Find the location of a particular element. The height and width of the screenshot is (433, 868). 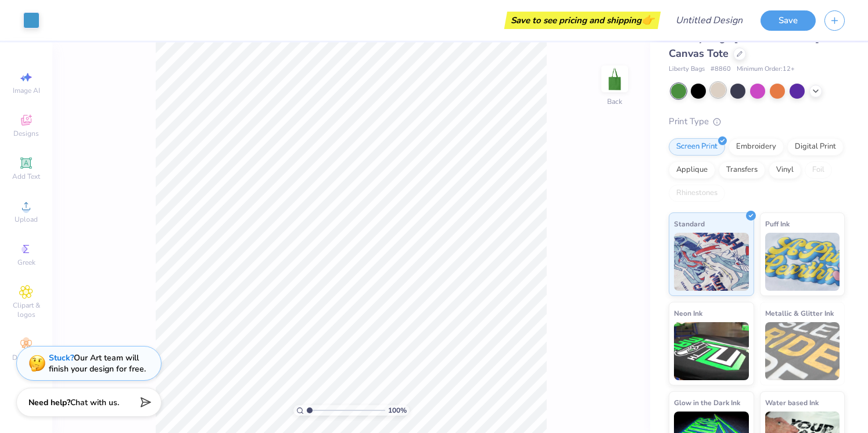

div: Transfers is located at coordinates (741, 170).